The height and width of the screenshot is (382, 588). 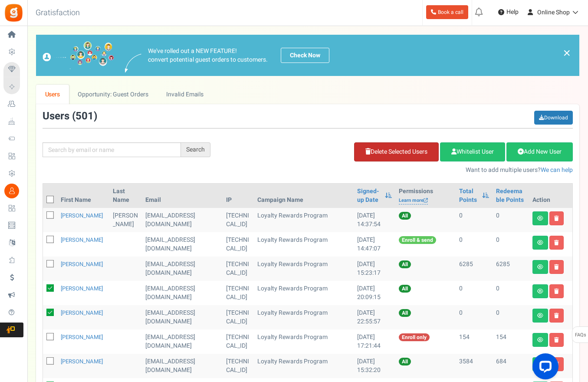 What do you see at coordinates (53, 94) in the screenshot?
I see `a: Users` at bounding box center [53, 94].